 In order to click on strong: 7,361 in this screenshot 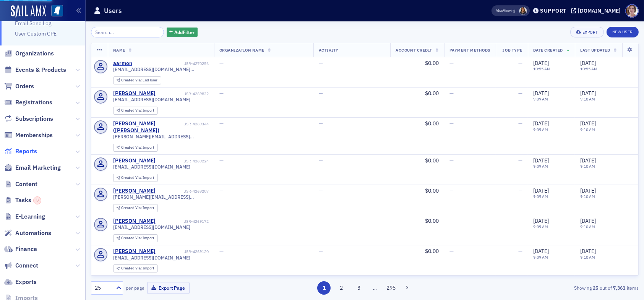, I will do `click(620, 288)`.